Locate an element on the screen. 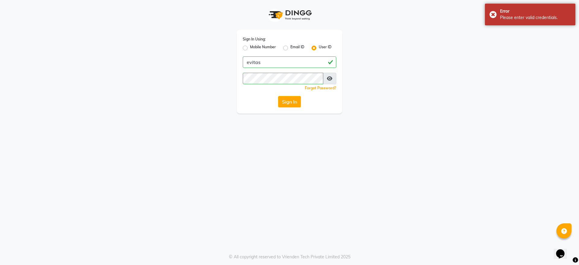 The width and height of the screenshot is (579, 265). label: Sign In Using: is located at coordinates (254, 39).